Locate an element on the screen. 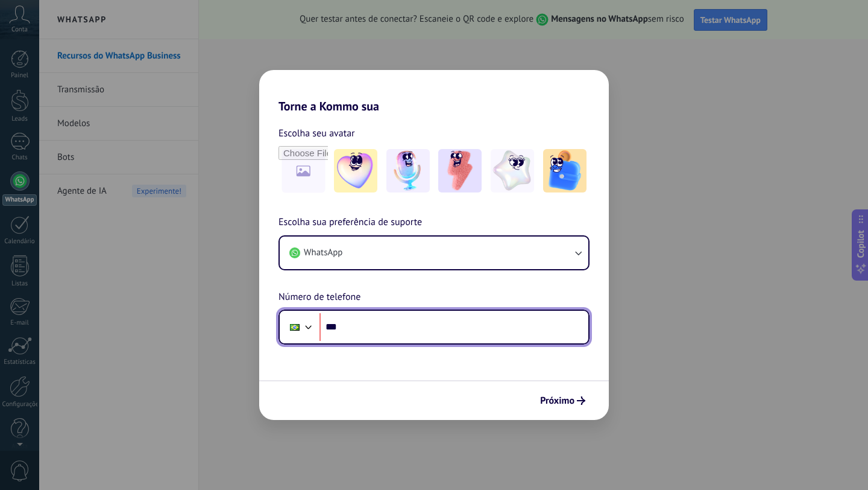  h2: Torne a Kommo sua is located at coordinates (434, 92).